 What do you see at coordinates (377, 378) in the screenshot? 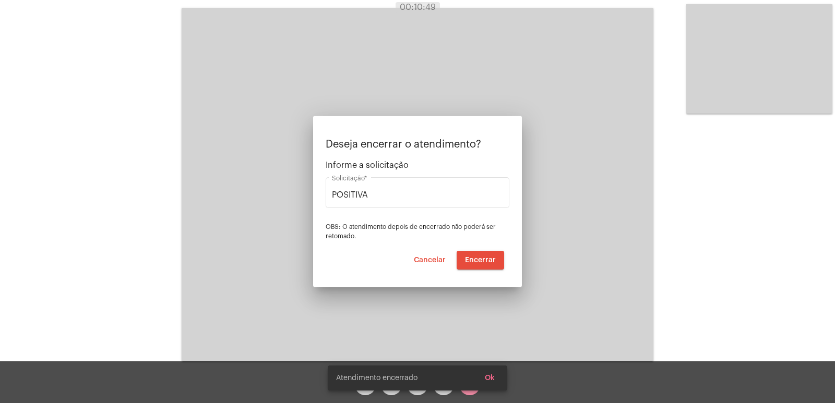
I see `span: Atendimento encerrado` at bounding box center [377, 378].